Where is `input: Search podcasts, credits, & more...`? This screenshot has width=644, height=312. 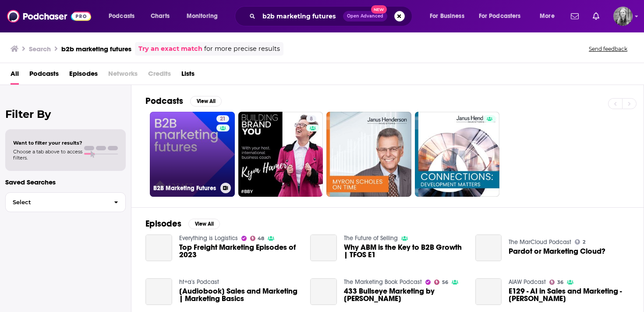
input: Search podcasts, credits, & more... is located at coordinates (301, 16).